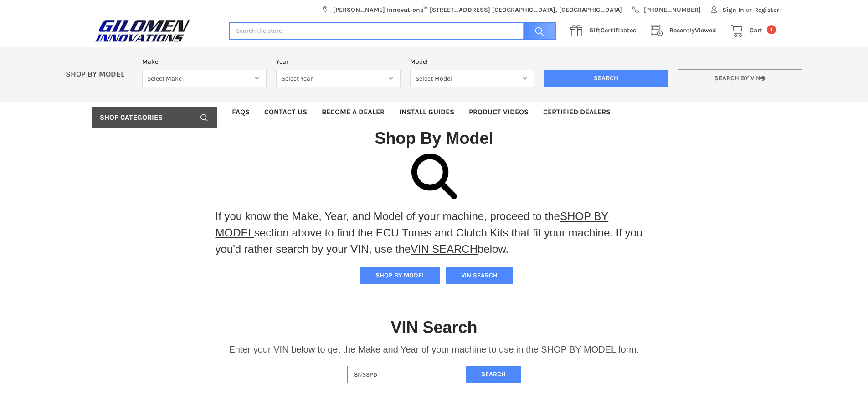 The image size is (868, 415). Describe the element at coordinates (143, 31) in the screenshot. I see `img: GILOMEN INNOVATIONS` at that location.